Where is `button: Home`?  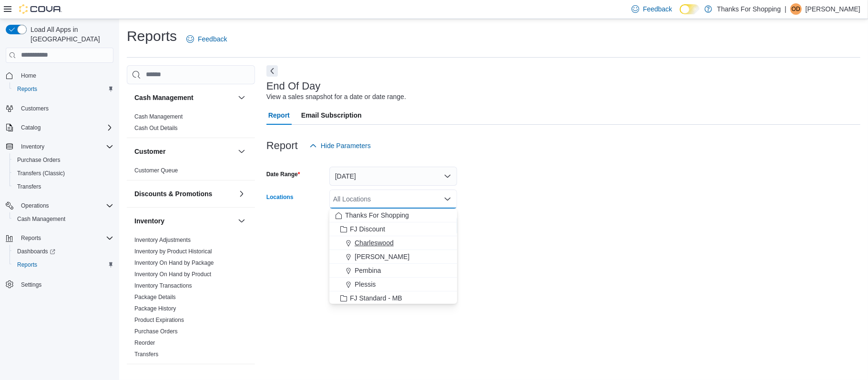 button: Home is located at coordinates (59, 75).